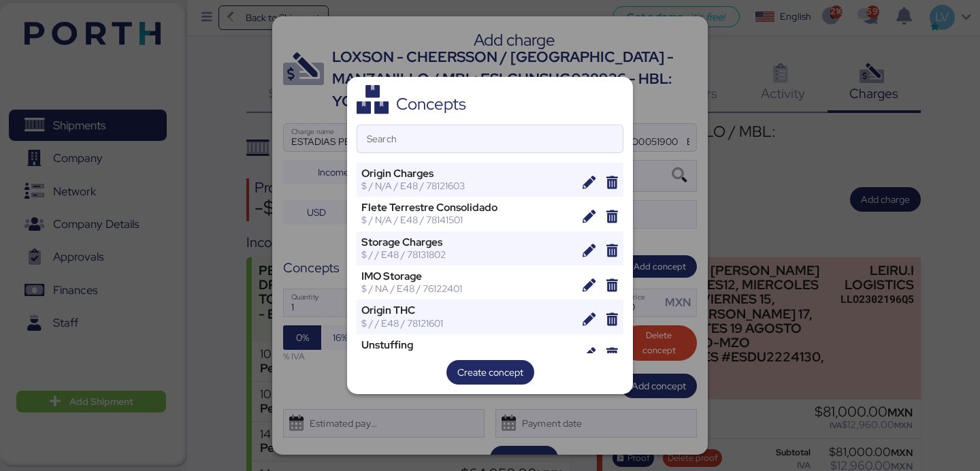  I want to click on div: Unstuffing, so click(467, 345).